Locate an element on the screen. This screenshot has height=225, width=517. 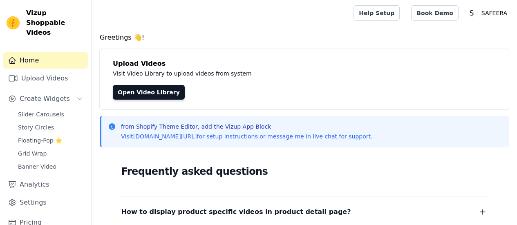
a: Help Setup is located at coordinates (376, 13).